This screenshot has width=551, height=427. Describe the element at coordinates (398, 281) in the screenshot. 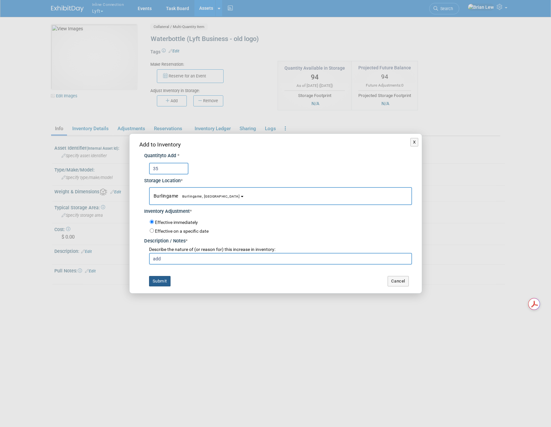

I see `button: Cancel` at that location.